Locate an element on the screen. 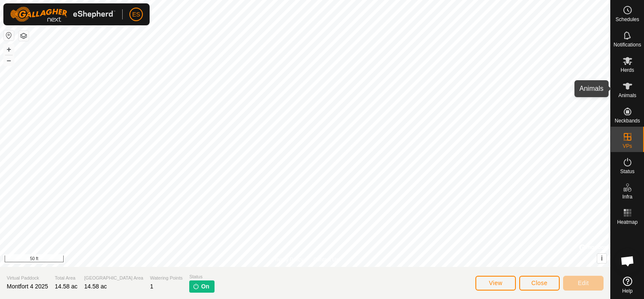  a: Help is located at coordinates (627, 285).